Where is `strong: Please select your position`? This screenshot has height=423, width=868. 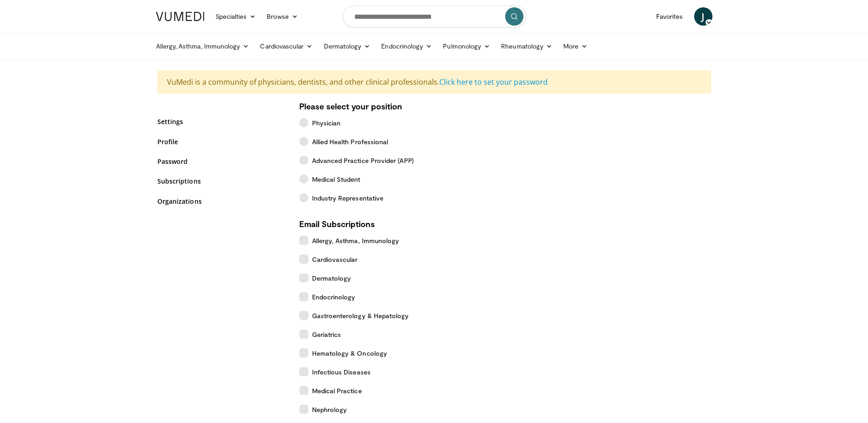 strong: Please select your position is located at coordinates (350, 106).